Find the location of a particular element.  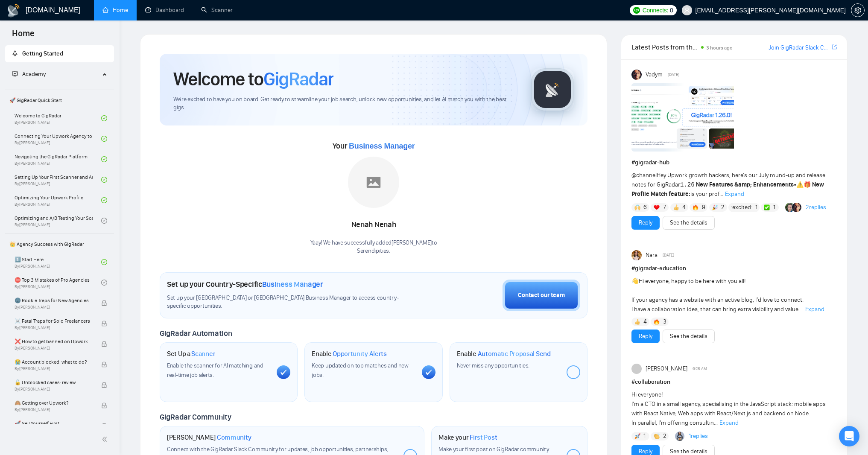

span: Vadym is located at coordinates (654, 74).